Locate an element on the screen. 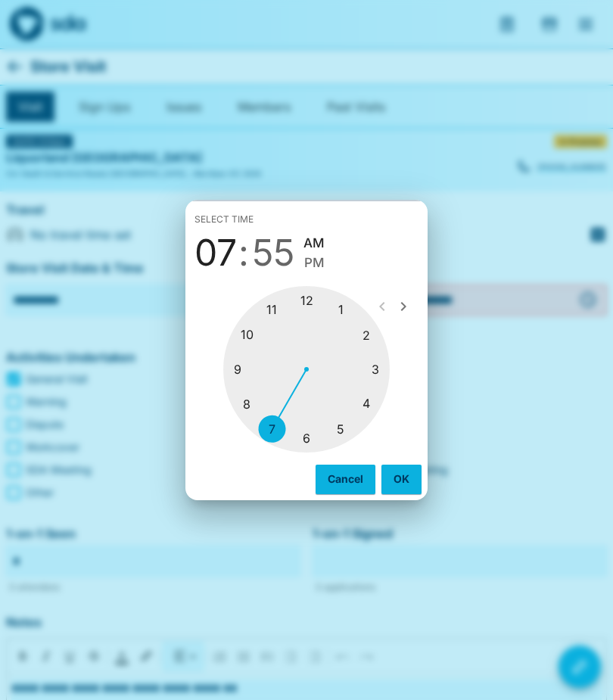 The image size is (613, 700). button: Cancel is located at coordinates (345, 479).